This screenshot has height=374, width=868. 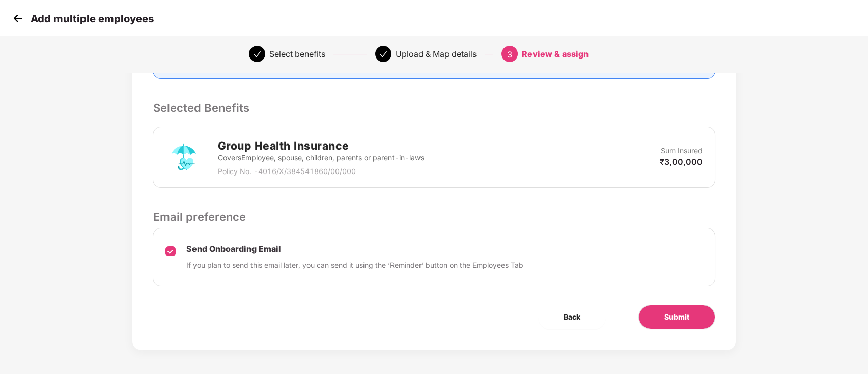 I want to click on div: Review & assign, so click(x=555, y=54).